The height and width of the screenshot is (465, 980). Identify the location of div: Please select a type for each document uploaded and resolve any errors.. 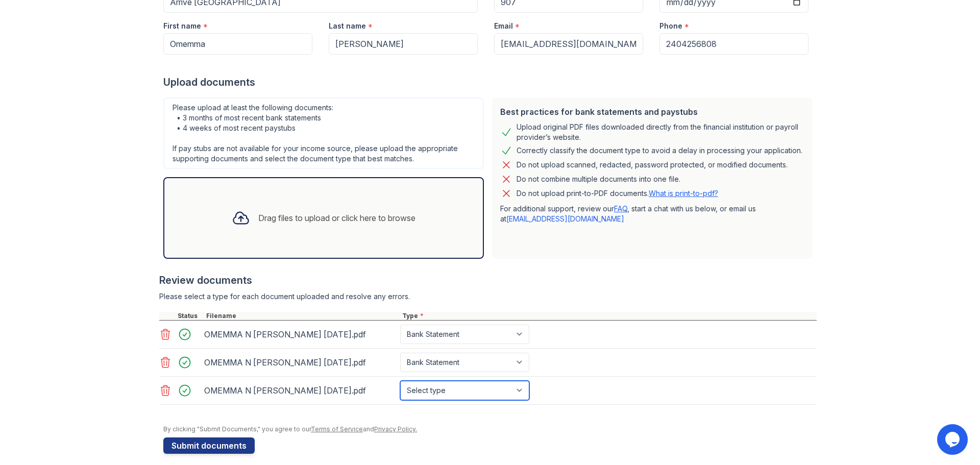
(488, 296).